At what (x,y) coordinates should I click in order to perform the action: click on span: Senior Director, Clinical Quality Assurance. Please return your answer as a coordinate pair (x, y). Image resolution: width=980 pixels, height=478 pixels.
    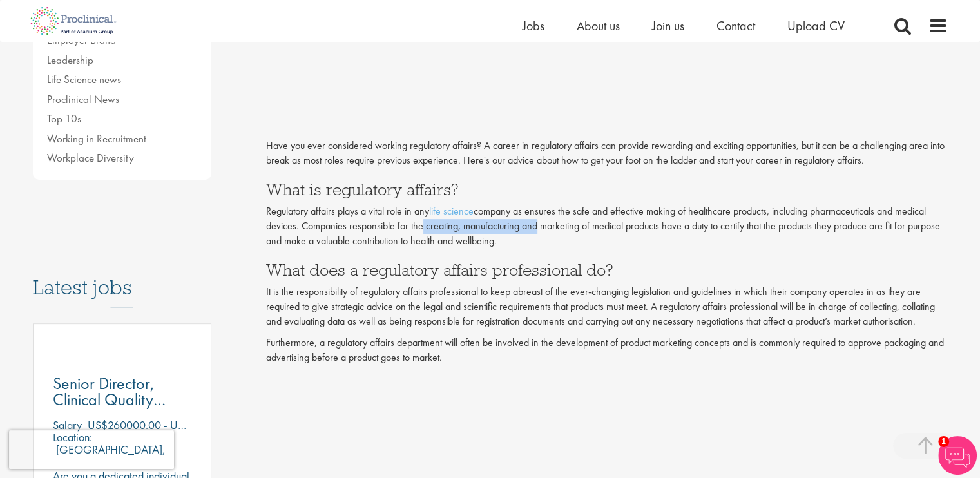
    Looking at the image, I should click on (109, 399).